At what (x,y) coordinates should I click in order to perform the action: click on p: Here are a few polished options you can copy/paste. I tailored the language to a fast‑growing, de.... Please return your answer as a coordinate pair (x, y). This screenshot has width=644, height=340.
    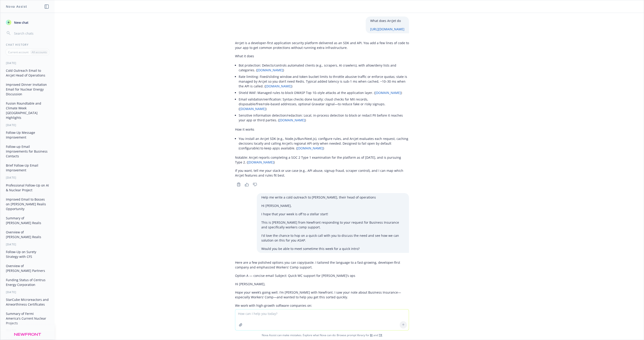
    Looking at the image, I should click on (322, 265).